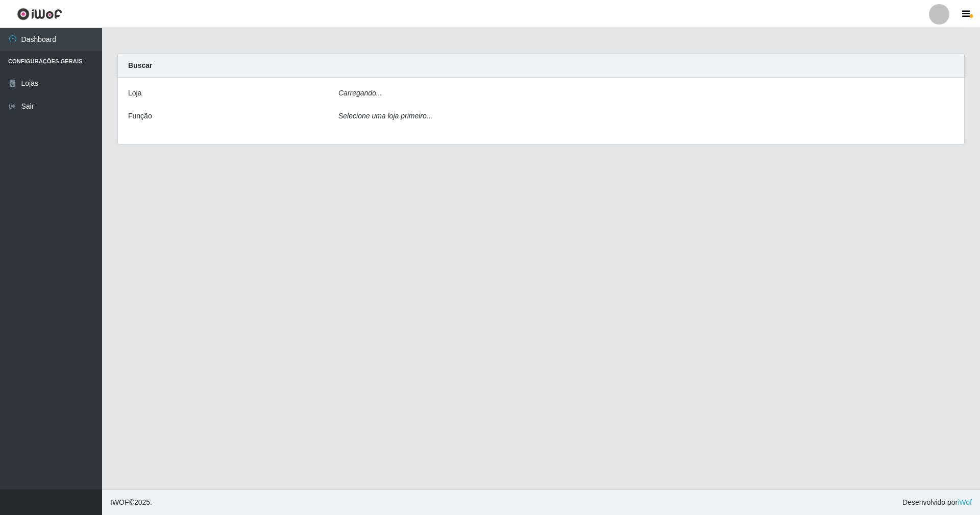 The height and width of the screenshot is (515, 980). What do you see at coordinates (140, 116) in the screenshot?
I see `label: Função` at bounding box center [140, 116].